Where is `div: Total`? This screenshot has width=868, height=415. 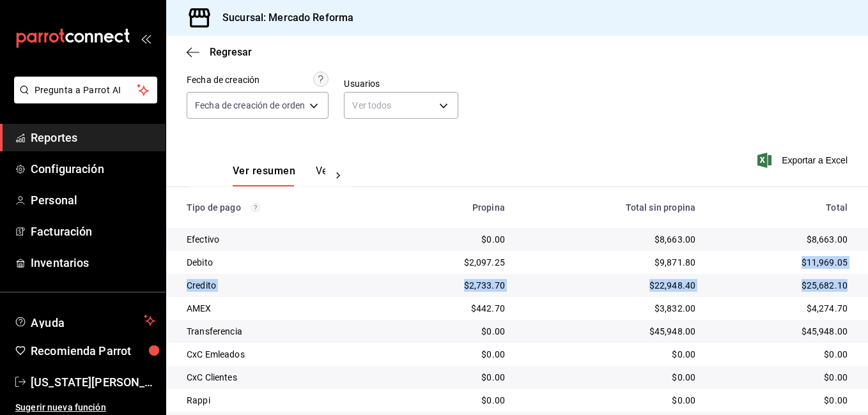
div: Total is located at coordinates (781, 208).